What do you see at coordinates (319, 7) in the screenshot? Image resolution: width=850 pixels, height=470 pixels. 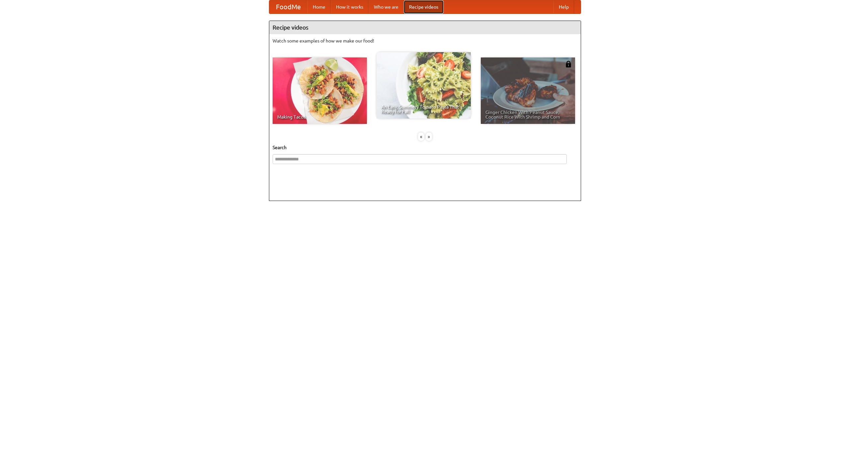 I see `a: Home` at bounding box center [319, 7].